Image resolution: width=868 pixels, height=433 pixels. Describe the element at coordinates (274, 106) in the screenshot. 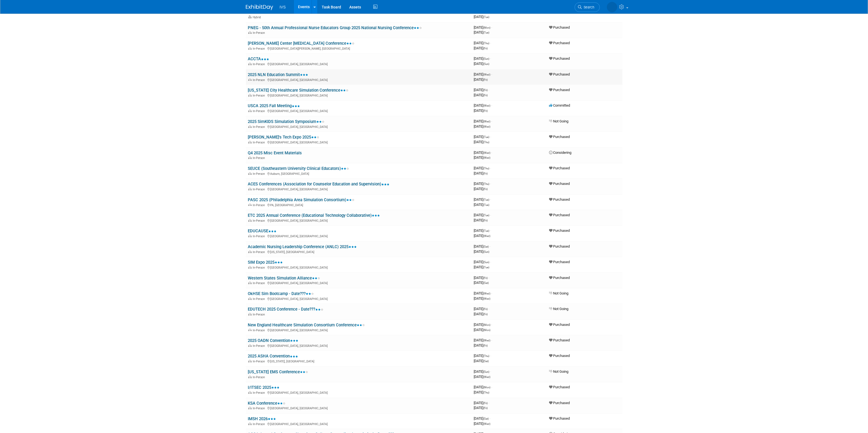

I see `a: USCA 2025 Fall Meeting` at that location.